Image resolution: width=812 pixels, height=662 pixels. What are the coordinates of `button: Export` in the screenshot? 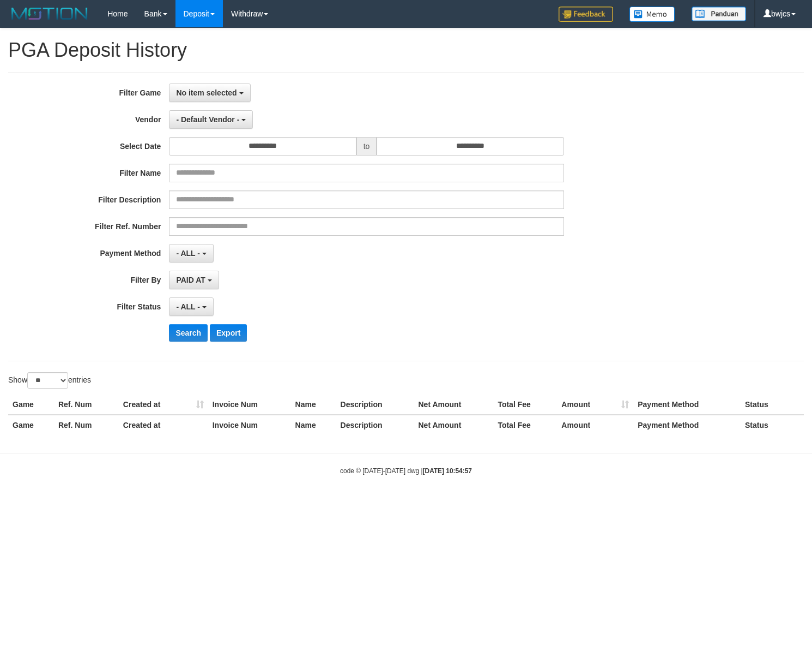 It's located at (229, 333).